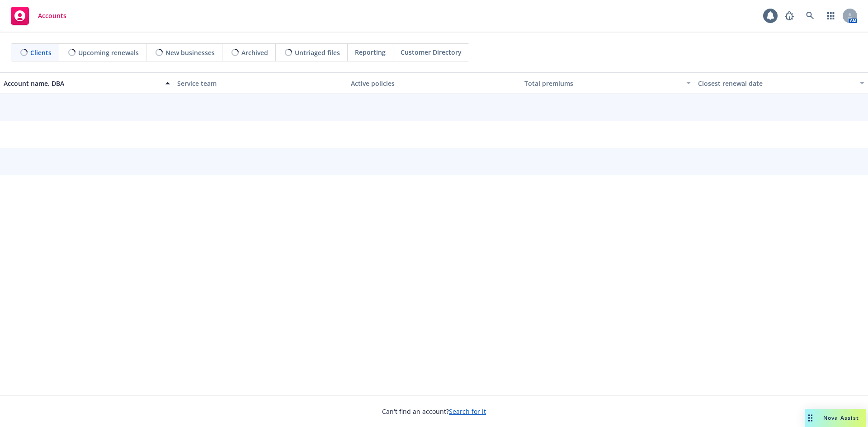 The height and width of the screenshot is (427, 868). I want to click on button: Closest renewal date, so click(782, 83).